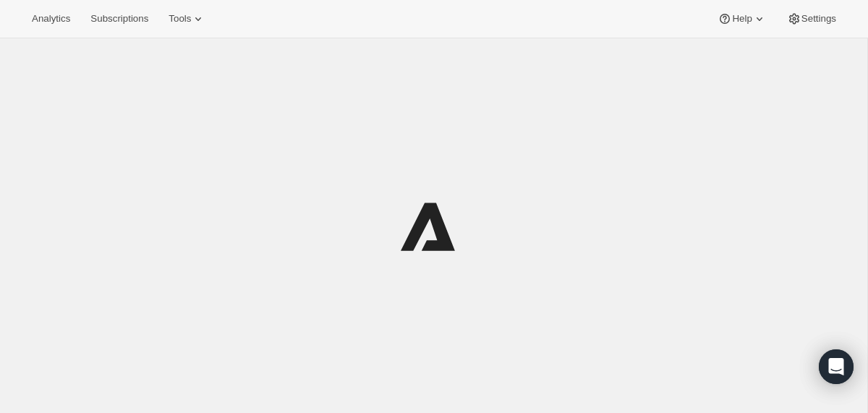 This screenshot has width=868, height=413. I want to click on span: Subscriptions, so click(120, 19).